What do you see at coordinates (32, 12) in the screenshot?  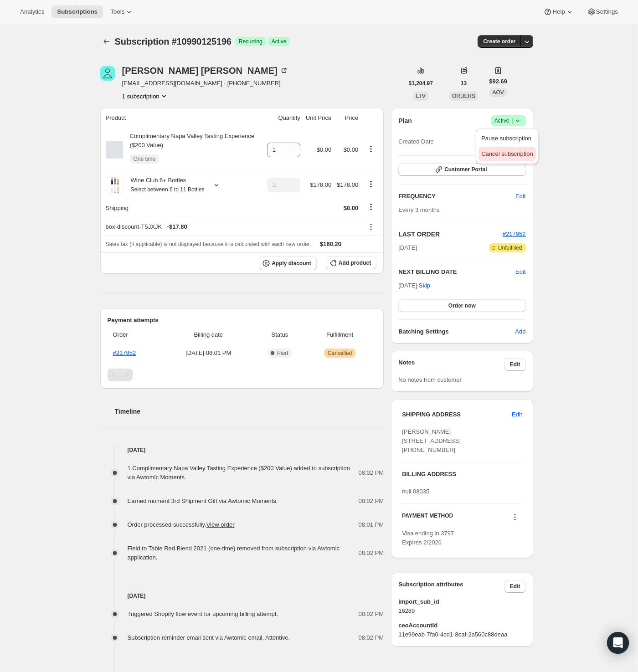 I see `button: Analytics` at bounding box center [32, 12].